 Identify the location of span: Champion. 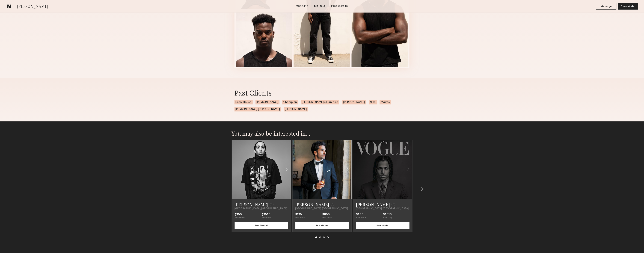
(290, 102).